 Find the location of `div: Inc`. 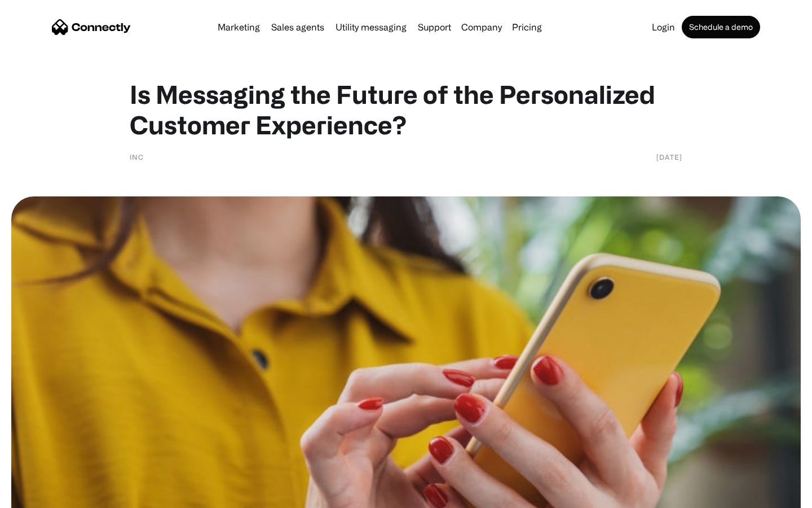

div: Inc is located at coordinates (136, 157).